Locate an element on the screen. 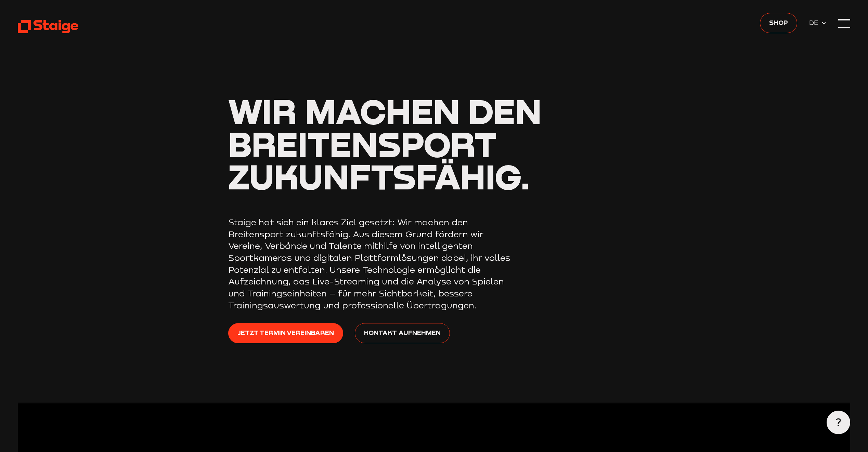  a: Kontakt aufnehmen is located at coordinates (403, 333).